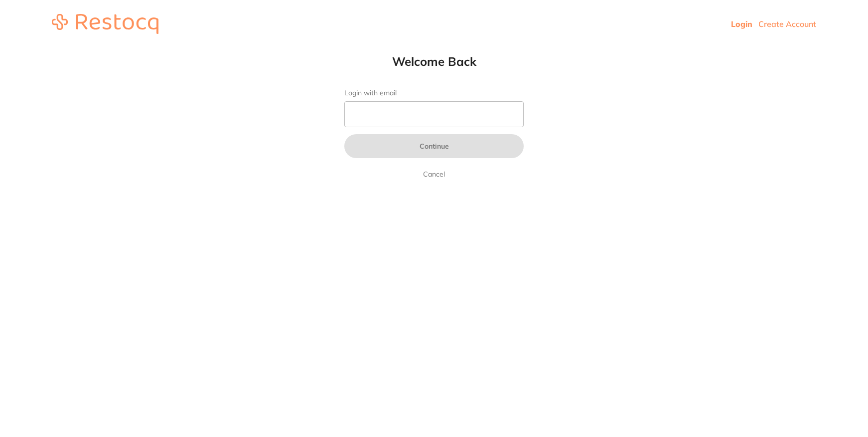 This screenshot has height=437, width=868. Describe the element at coordinates (434, 93) in the screenshot. I see `label: Login with email` at that location.